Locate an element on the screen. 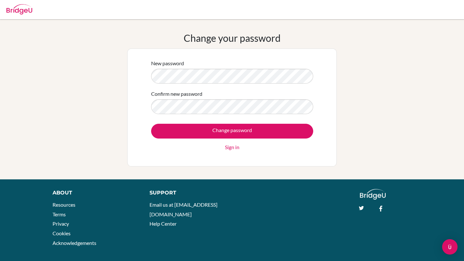 This screenshot has width=464, height=261. div: Open Intercom Messenger is located at coordinates (449, 247).